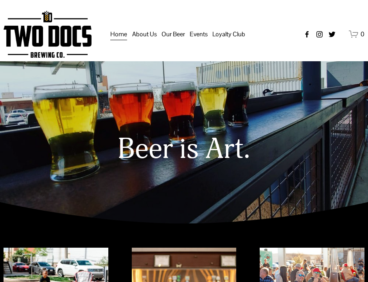 This screenshot has width=368, height=282. Describe the element at coordinates (198, 34) in the screenshot. I see `span: Events` at that location.